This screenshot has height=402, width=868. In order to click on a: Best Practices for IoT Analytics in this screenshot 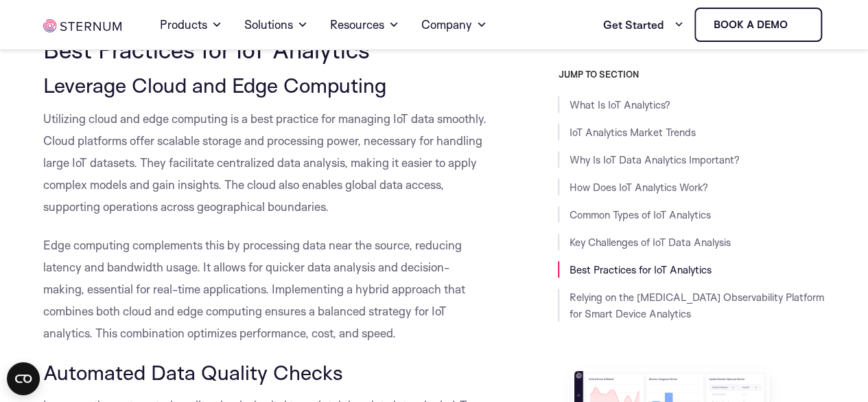, I will do `click(640, 269)`.